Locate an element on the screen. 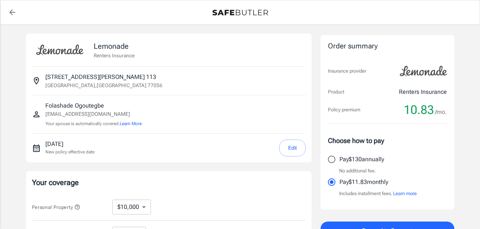 This screenshot has height=229, width=480. svg: Insured address is located at coordinates (36, 81).